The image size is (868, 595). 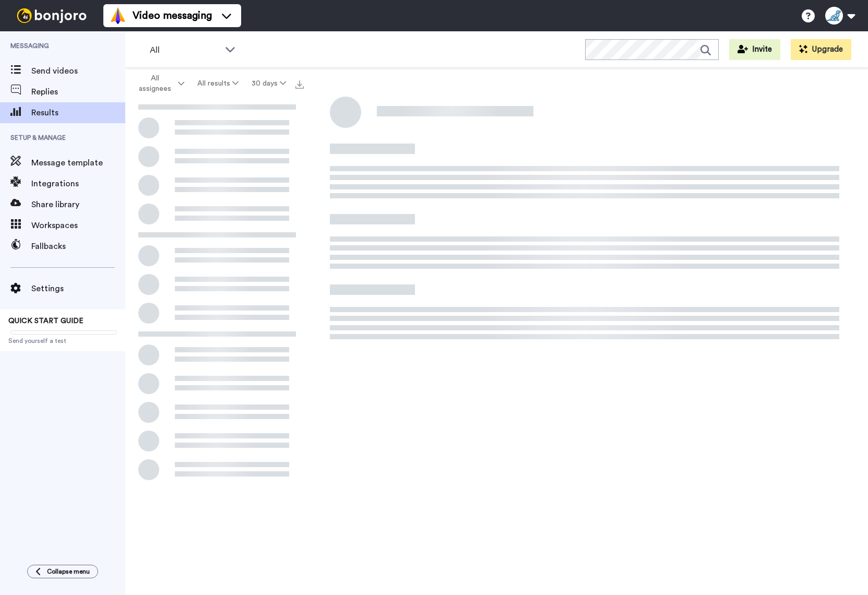 What do you see at coordinates (300, 85) in the screenshot?
I see `img: export.svg` at bounding box center [300, 85].